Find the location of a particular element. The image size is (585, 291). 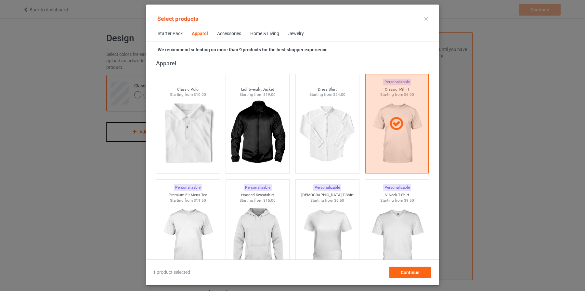

div: Classic Polo is located at coordinates (188, 89).